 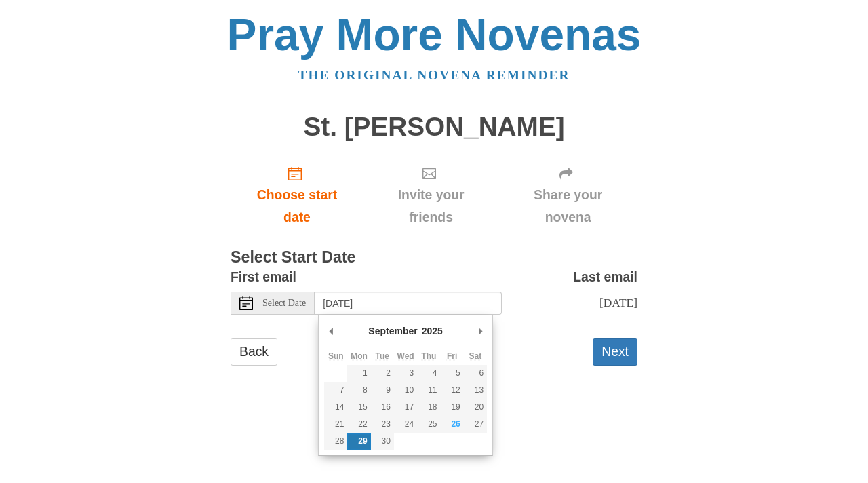 I want to click on button: 28, so click(x=336, y=441).